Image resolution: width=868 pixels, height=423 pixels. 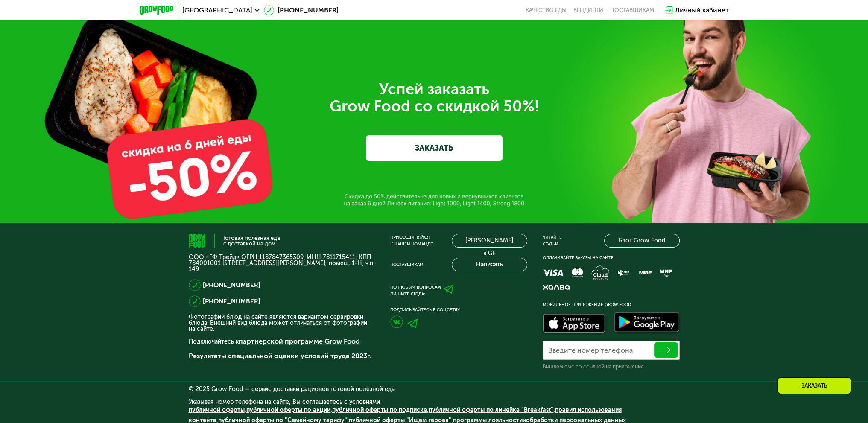 I want to click on button: Написать, so click(x=489, y=265).